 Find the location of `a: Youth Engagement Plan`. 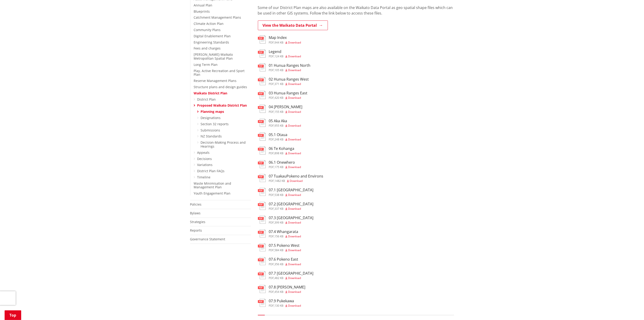

a: Youth Engagement Plan is located at coordinates (212, 193).